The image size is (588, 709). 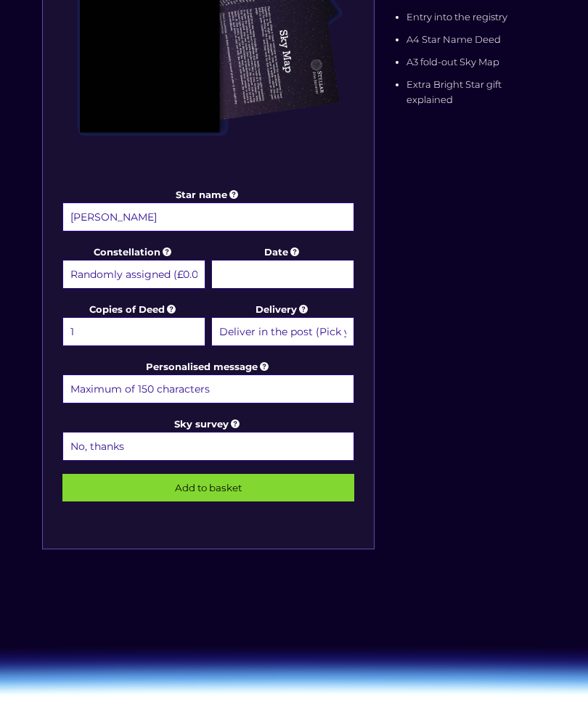 What do you see at coordinates (476, 93) in the screenshot?
I see `li: Extra Bright Star gift explained` at bounding box center [476, 93].